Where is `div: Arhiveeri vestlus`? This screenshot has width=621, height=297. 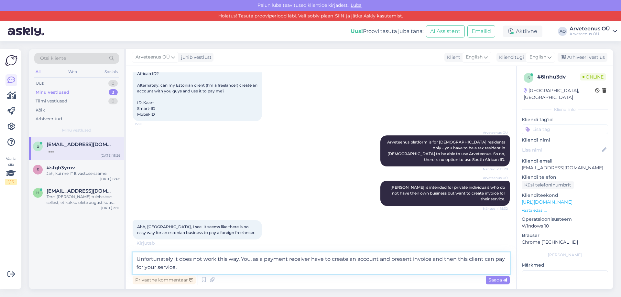 div: Arhiveeri vestlus is located at coordinates (582, 57).